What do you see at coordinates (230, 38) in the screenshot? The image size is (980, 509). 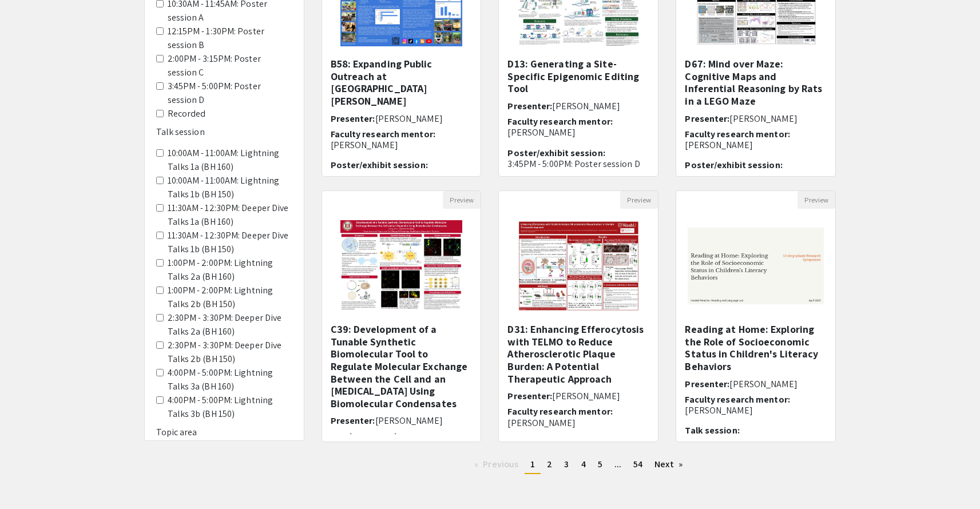 I see `label: 12:15PM - 1:30PM: Poster session B` at bounding box center [230, 38].